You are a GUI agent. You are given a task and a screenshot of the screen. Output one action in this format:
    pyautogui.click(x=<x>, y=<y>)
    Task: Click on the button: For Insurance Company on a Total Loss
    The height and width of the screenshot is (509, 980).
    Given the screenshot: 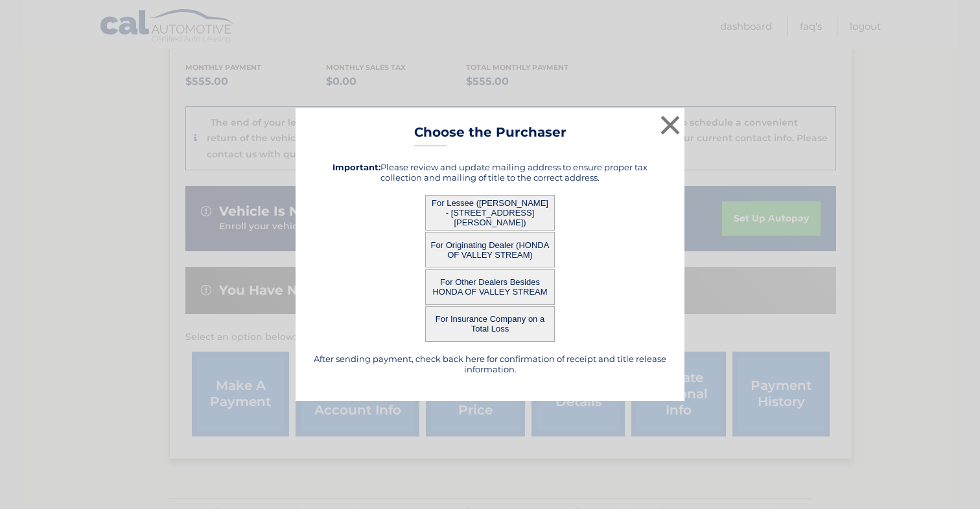 What is the action you would take?
    pyautogui.click(x=490, y=324)
    